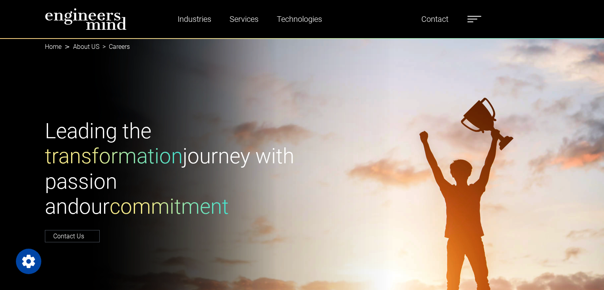 The image size is (604, 290). What do you see at coordinates (171, 169) in the screenshot?
I see `h1: Leading the journey with passion and our` at bounding box center [171, 169].